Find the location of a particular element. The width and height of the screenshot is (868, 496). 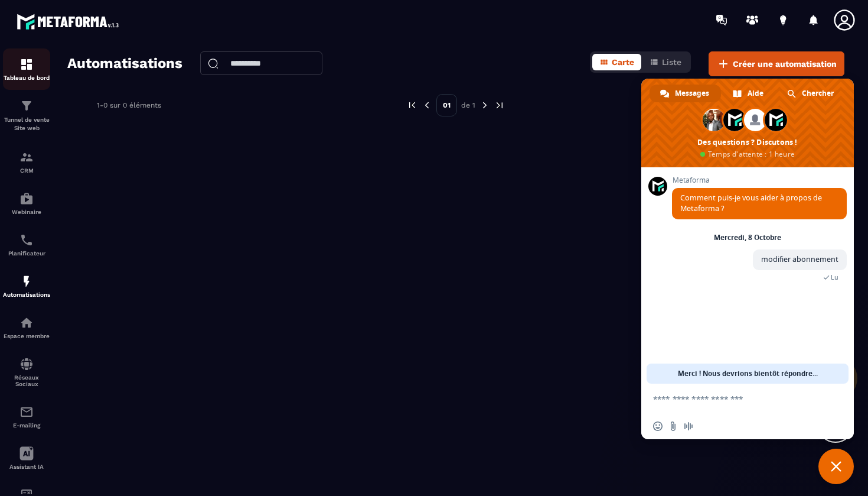

img: logo is located at coordinates (70, 22).